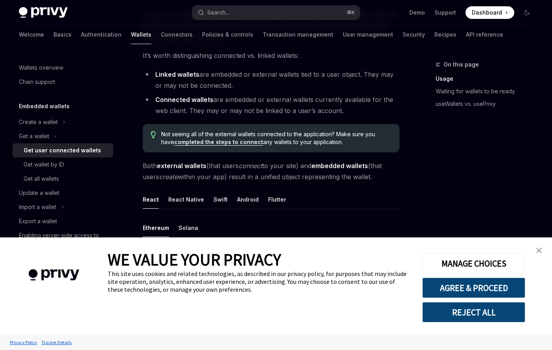 Image resolution: width=552 pixels, height=350 pixels. I want to click on h5: Embedded wallets, so click(44, 106).